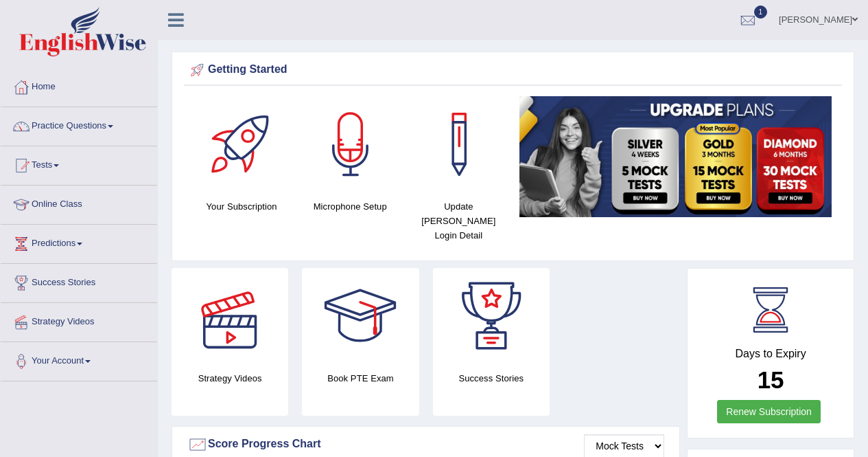 The width and height of the screenshot is (868, 457). Describe the element at coordinates (79, 202) in the screenshot. I see `a: Online Class` at that location.